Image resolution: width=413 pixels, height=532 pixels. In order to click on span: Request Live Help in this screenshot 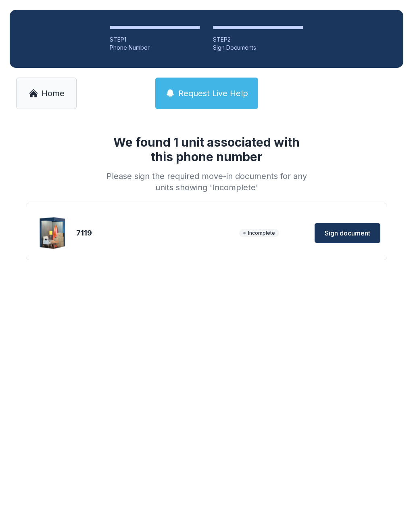, I will do `click(213, 94)`.